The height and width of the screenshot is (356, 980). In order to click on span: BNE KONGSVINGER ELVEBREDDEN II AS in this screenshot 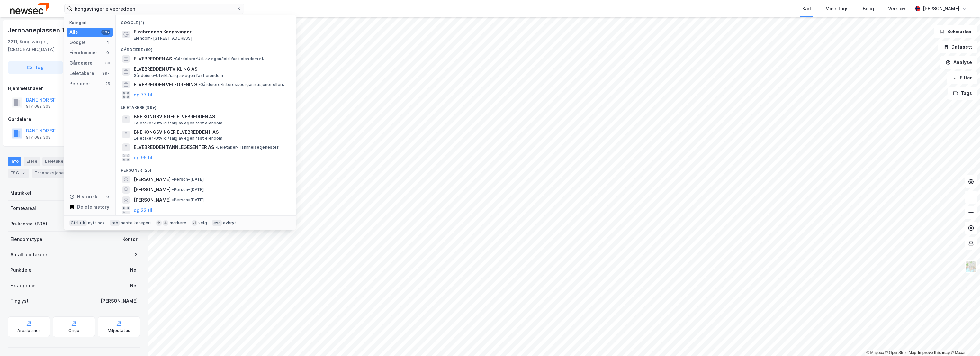, I will do `click(211, 132)`.